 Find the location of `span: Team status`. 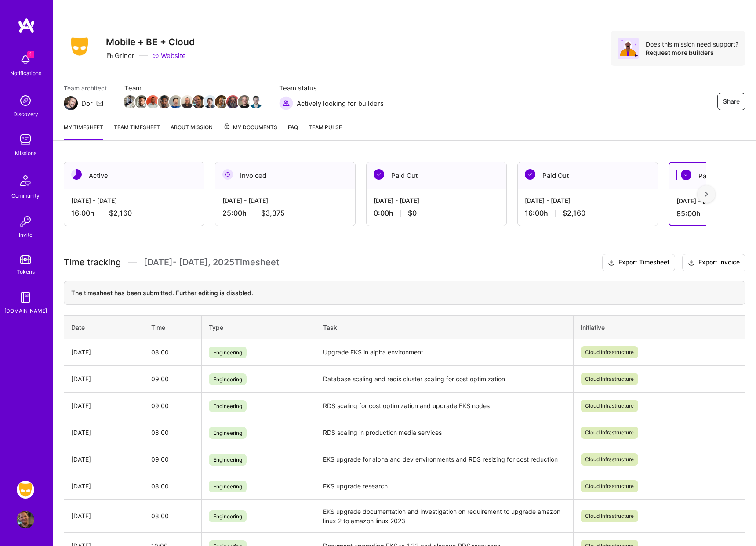

span: Team status is located at coordinates (331, 88).